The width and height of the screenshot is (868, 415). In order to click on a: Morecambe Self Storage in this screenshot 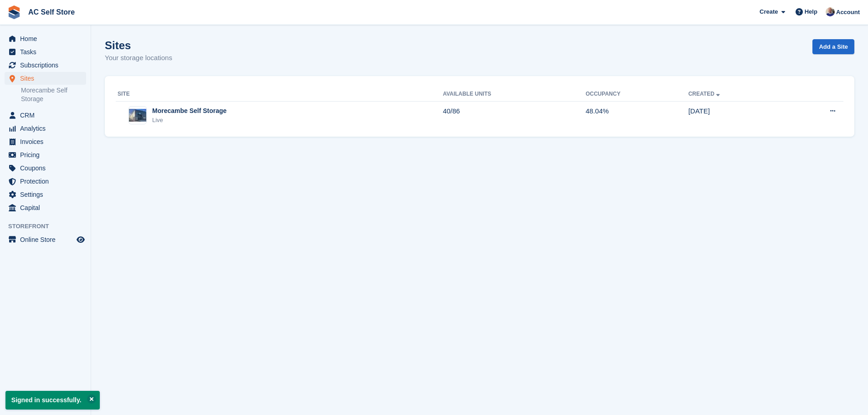, I will do `click(53, 95)`.